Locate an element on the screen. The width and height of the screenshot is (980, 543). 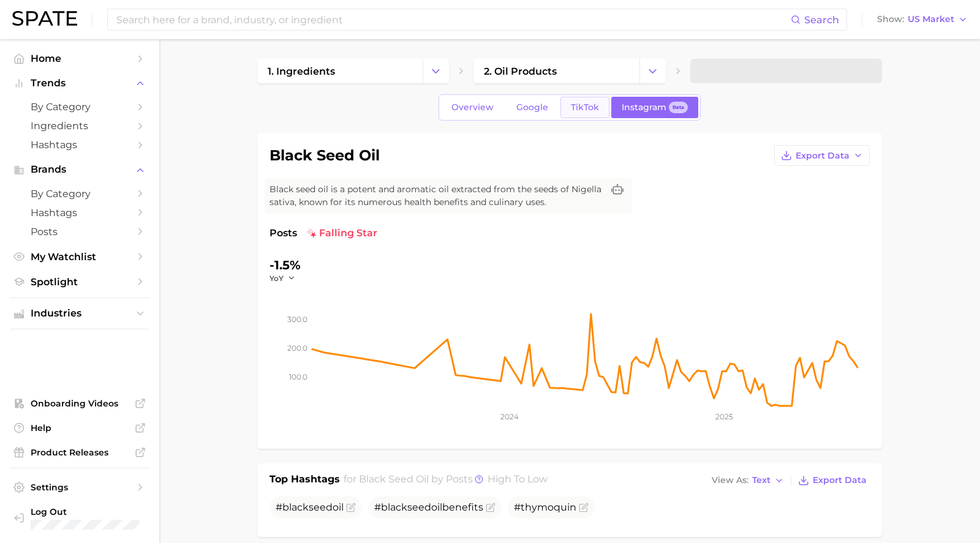
span: Show is located at coordinates (890, 19).